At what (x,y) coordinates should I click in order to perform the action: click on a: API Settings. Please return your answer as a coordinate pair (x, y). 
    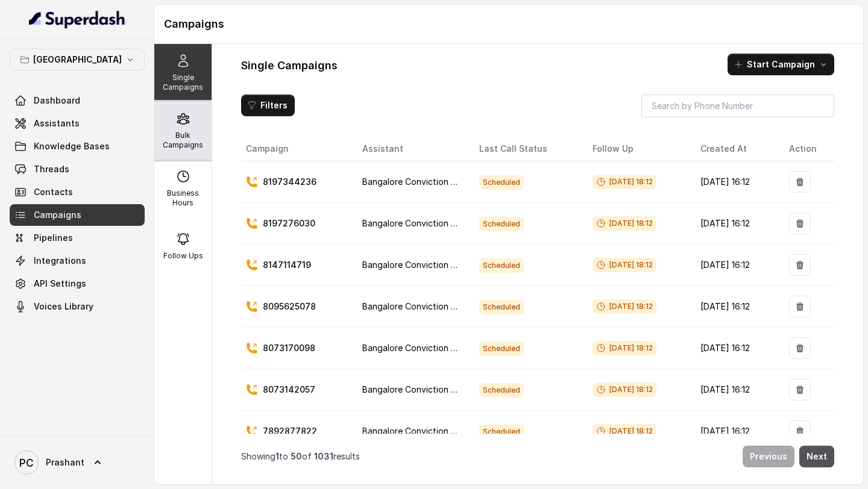
    Looking at the image, I should click on (77, 284).